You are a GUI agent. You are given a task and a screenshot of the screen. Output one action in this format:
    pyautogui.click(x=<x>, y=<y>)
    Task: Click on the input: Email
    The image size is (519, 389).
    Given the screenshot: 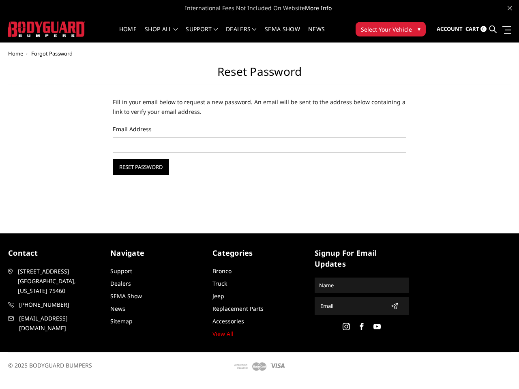 What is the action you would take?
    pyautogui.click(x=353, y=306)
    